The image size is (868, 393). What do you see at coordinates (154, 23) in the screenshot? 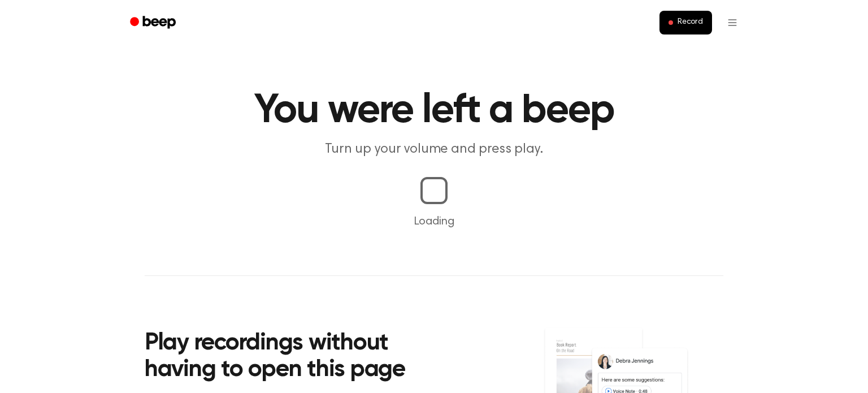
I see `a: Beep` at bounding box center [154, 23].